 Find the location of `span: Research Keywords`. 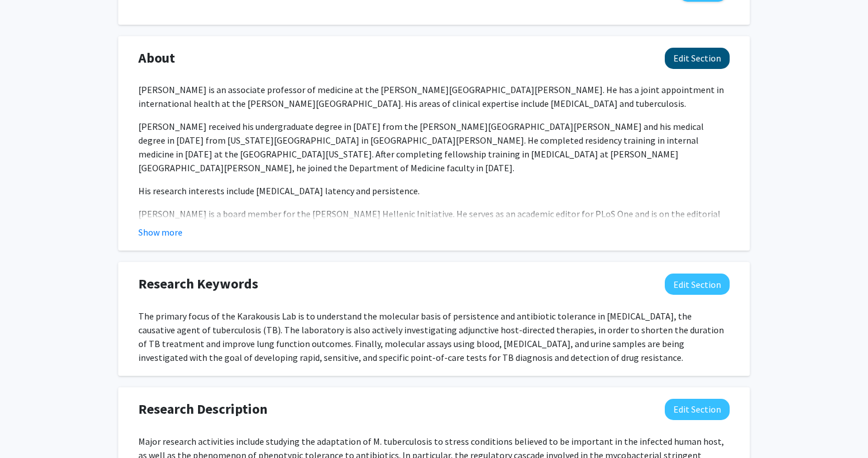

span: Research Keywords is located at coordinates (198, 284).